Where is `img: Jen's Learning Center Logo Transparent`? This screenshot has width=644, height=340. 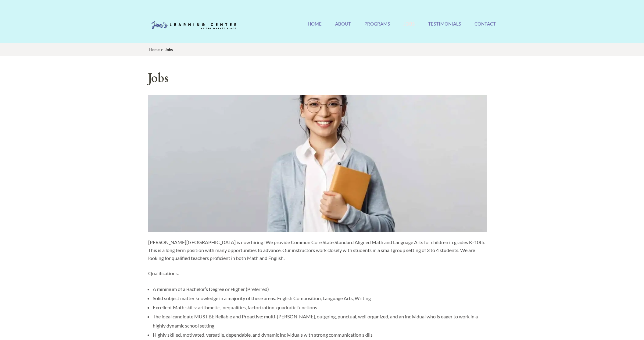
img: Jen's Learning Center Logo Transparent is located at coordinates (194, 26).